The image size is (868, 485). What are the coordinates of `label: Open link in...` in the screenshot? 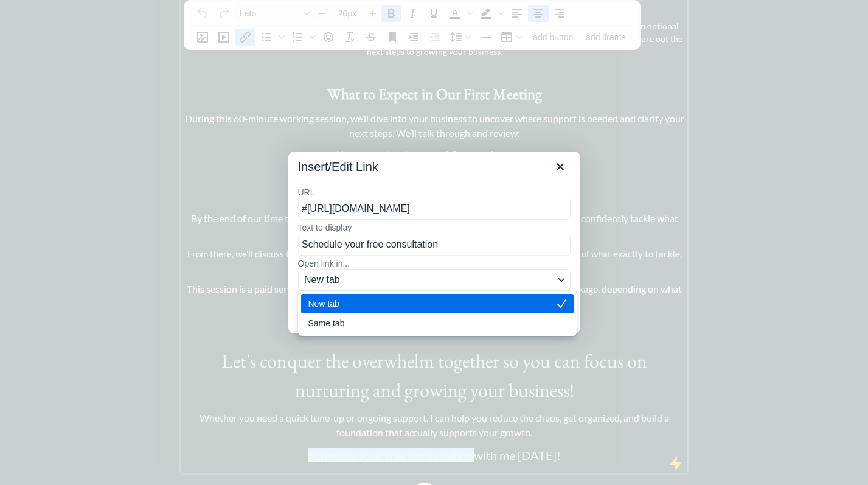 It's located at (434, 263).